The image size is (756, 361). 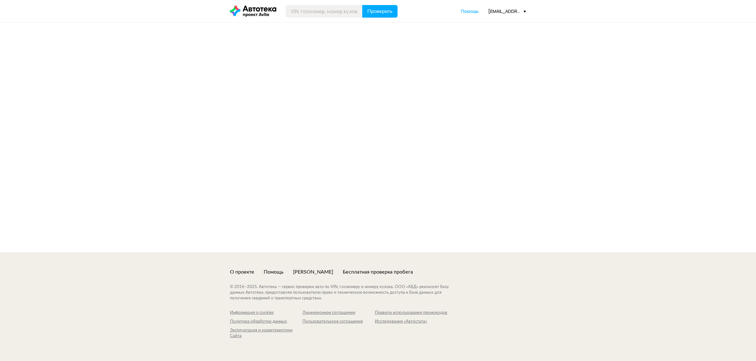 I want to click on a: Исследование «Автостата», so click(x=411, y=322).